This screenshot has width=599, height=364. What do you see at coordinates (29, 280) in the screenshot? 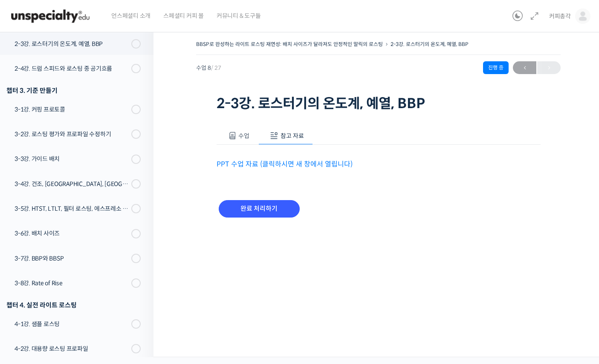
I see `a: 홈` at bounding box center [29, 280].